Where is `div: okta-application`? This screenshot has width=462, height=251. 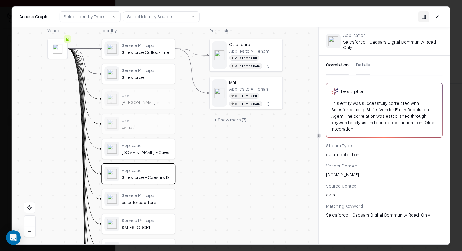
div: okta-application is located at coordinates (384, 155).